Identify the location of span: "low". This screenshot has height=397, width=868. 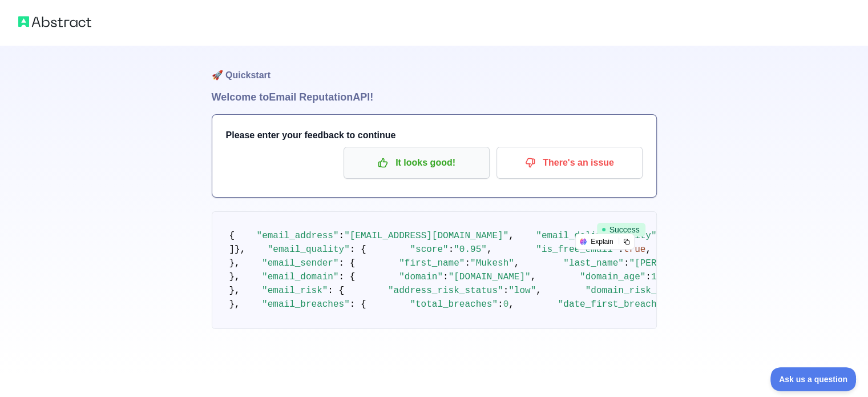
(522, 290).